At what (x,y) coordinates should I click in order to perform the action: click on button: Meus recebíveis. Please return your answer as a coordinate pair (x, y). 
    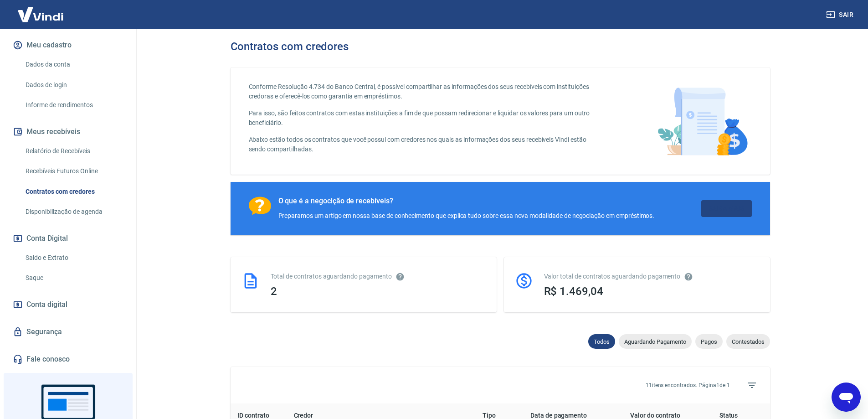
    Looking at the image, I should click on (68, 132).